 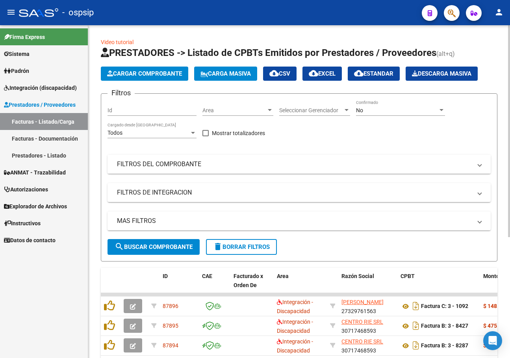 I want to click on span: Mostrar totalizadores, so click(x=238, y=133).